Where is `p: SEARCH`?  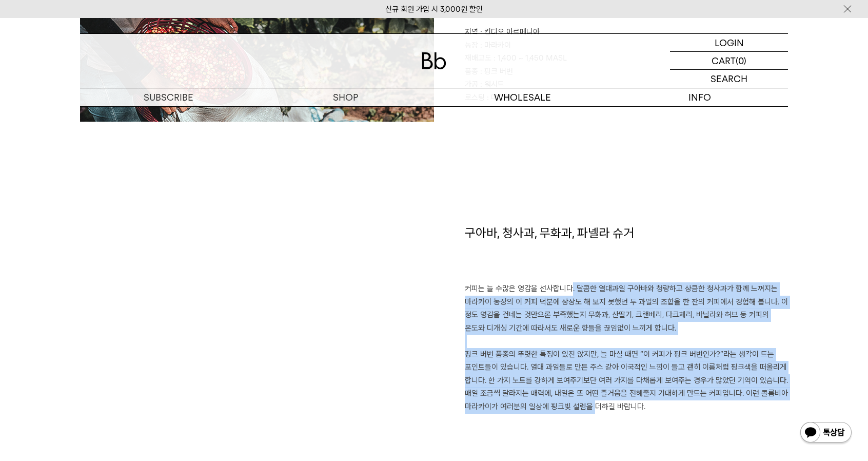
p: SEARCH is located at coordinates (729, 79).